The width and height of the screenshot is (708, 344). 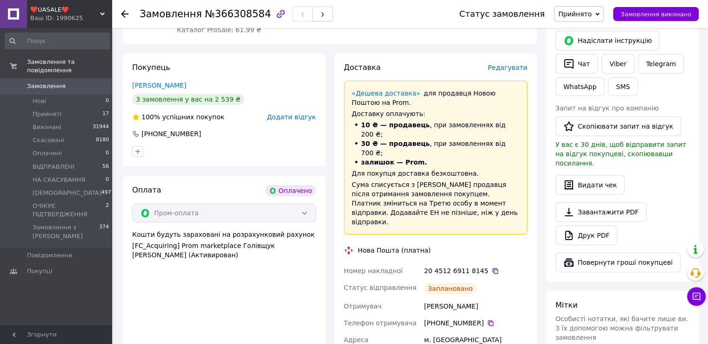 What do you see at coordinates (39, 101) in the screenshot?
I see `span: Нові` at bounding box center [39, 101].